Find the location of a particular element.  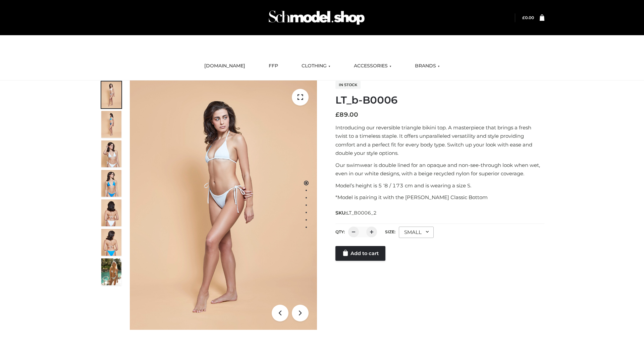

img: ArielClassicBikiniTop_CloudNine_AzureSky_OW114ECO_2-scaled.jpg is located at coordinates (111, 124).